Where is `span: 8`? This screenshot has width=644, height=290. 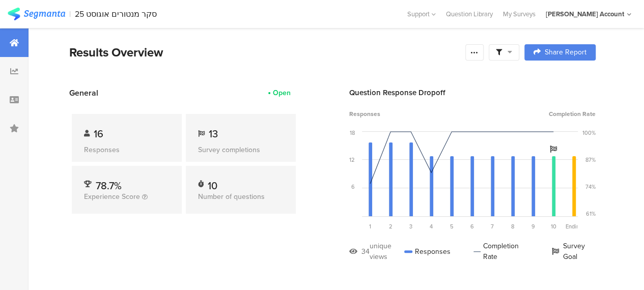 span: 8 is located at coordinates (513, 226).